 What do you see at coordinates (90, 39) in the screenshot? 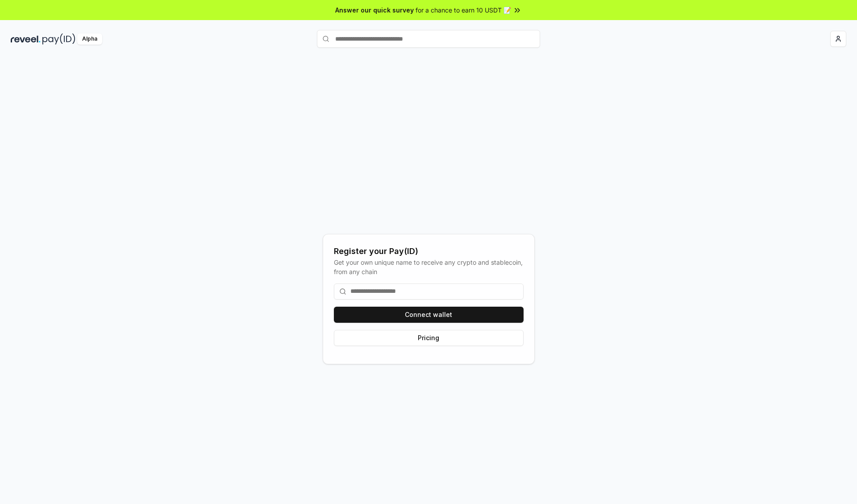
I see `div: Alpha` at bounding box center [90, 39].